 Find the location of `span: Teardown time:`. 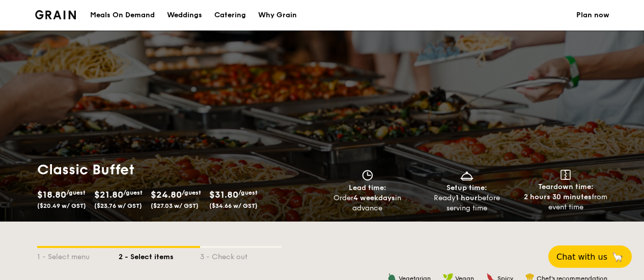

span: Teardown time: is located at coordinates (566, 187).